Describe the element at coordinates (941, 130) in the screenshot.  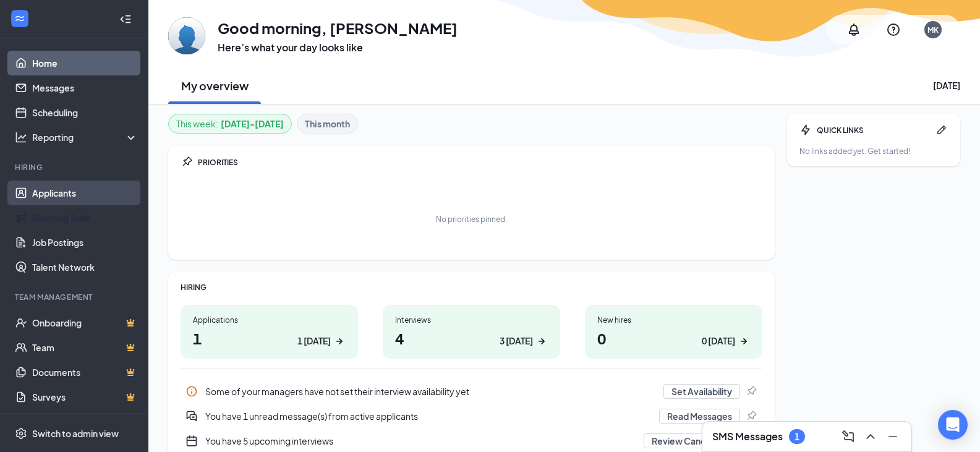
I see `svg: Pen` at that location.